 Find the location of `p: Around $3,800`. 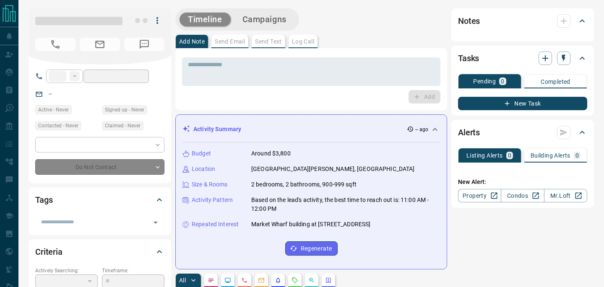

p: Around $3,800 is located at coordinates (271, 154).